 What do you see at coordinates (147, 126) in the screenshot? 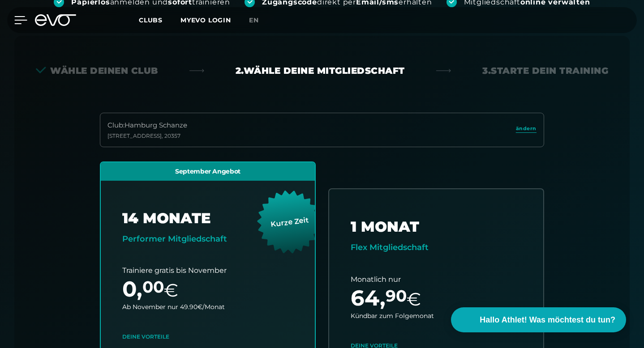
I see `div: Club : Hamburg Schanze` at bounding box center [147, 126].